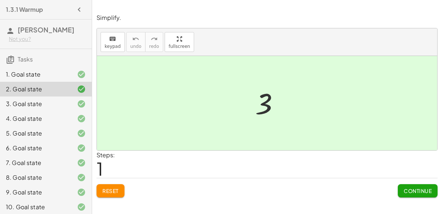 The width and height of the screenshot is (442, 214). What do you see at coordinates (35, 119) in the screenshot?
I see `div: 4. Goal state` at bounding box center [35, 119].